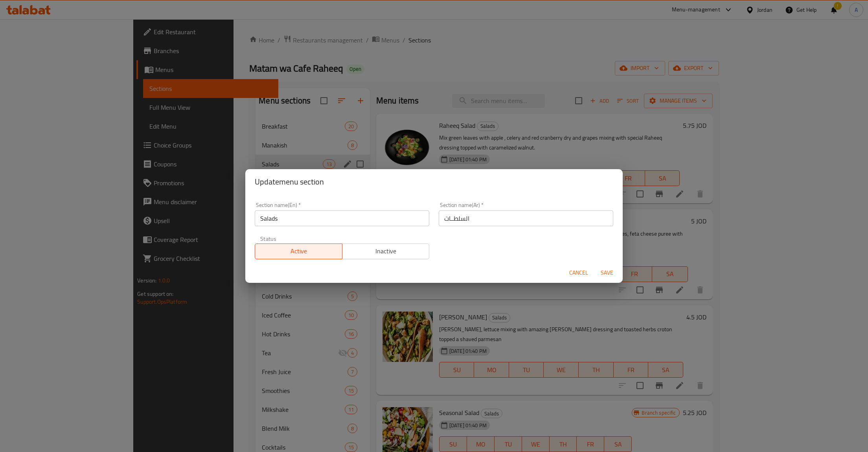  I want to click on span: Active, so click(299, 251).